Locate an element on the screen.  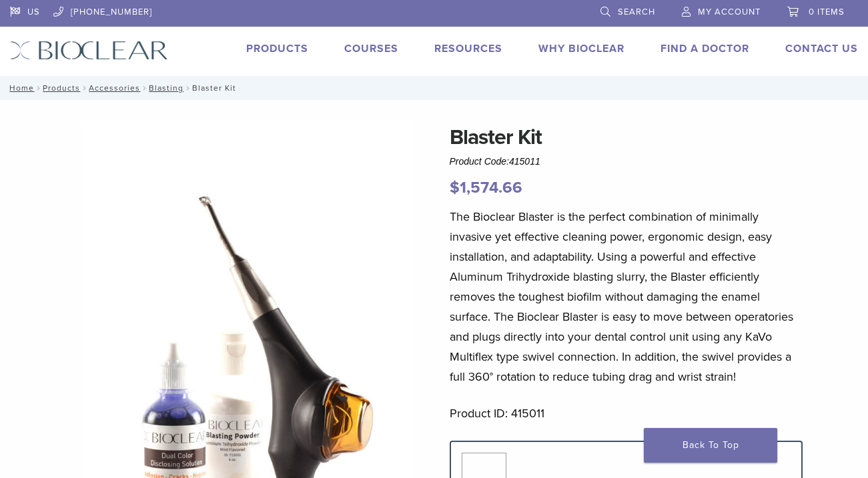
a: Back To Top is located at coordinates (710, 445).